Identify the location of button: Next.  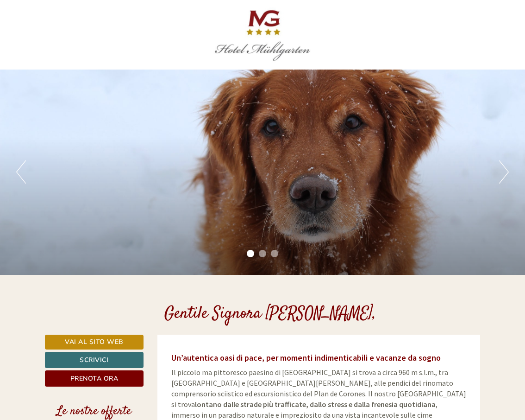
(504, 172).